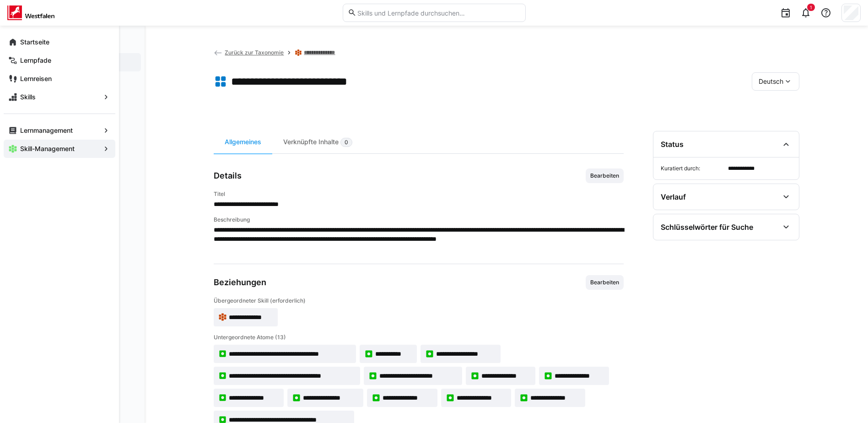 The width and height of the screenshot is (868, 423). I want to click on div: Schlüsselwörter für Suche, so click(707, 227).